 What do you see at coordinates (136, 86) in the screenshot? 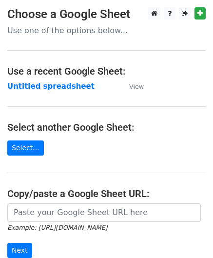
I see `small: View` at bounding box center [136, 86].